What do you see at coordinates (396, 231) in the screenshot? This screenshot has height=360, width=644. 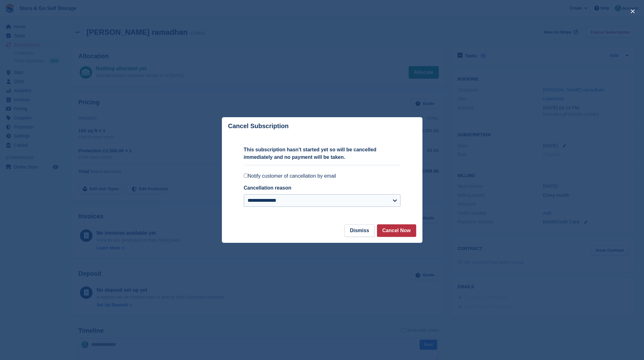 I see `button: Cancel Now` at bounding box center [396, 231].